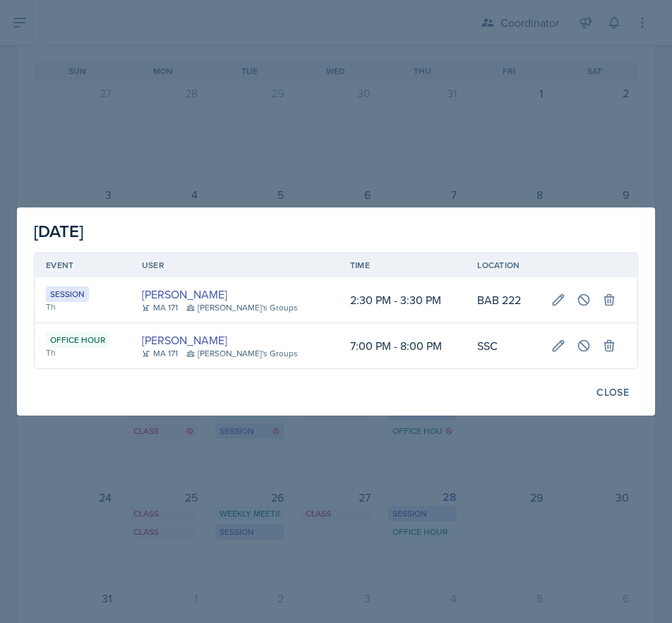 This screenshot has width=672, height=623. I want to click on div: Close, so click(613, 392).